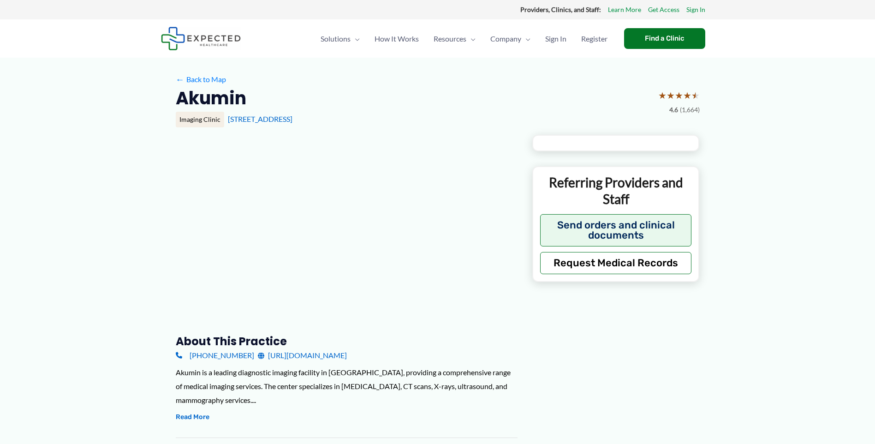  I want to click on a: SolutionsMenu Toggle, so click(340, 39).